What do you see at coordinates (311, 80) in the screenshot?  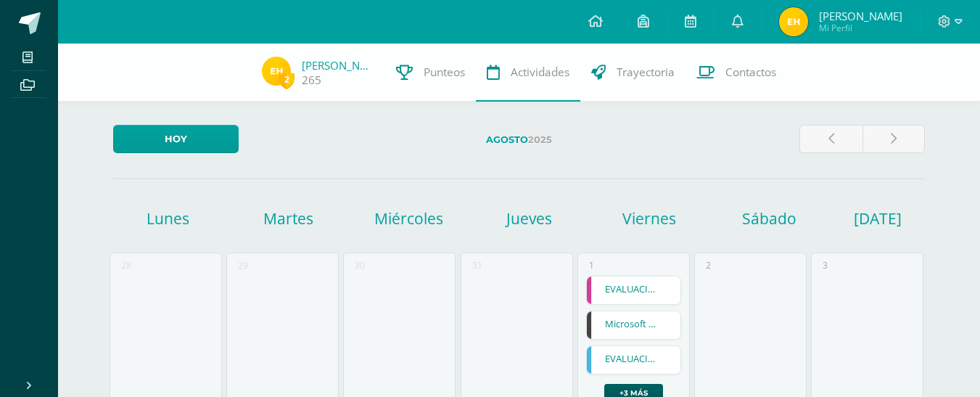 I see `a: 265` at bounding box center [311, 80].